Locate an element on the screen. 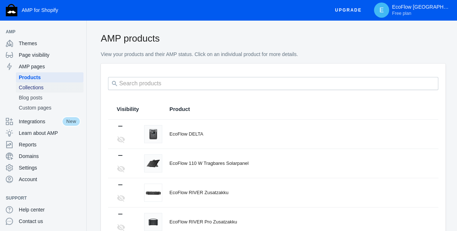 Image resolution: width=457 pixels, height=231 pixels. span: AMP is located at coordinates (39, 32).